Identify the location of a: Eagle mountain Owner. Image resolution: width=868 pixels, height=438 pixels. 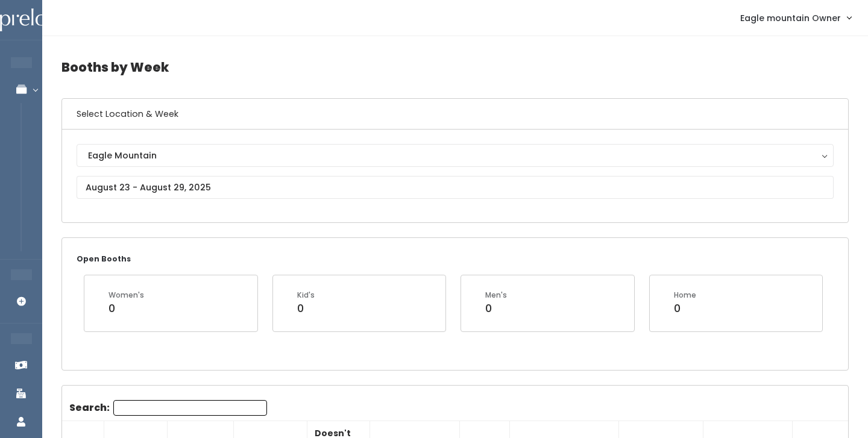
(796, 17).